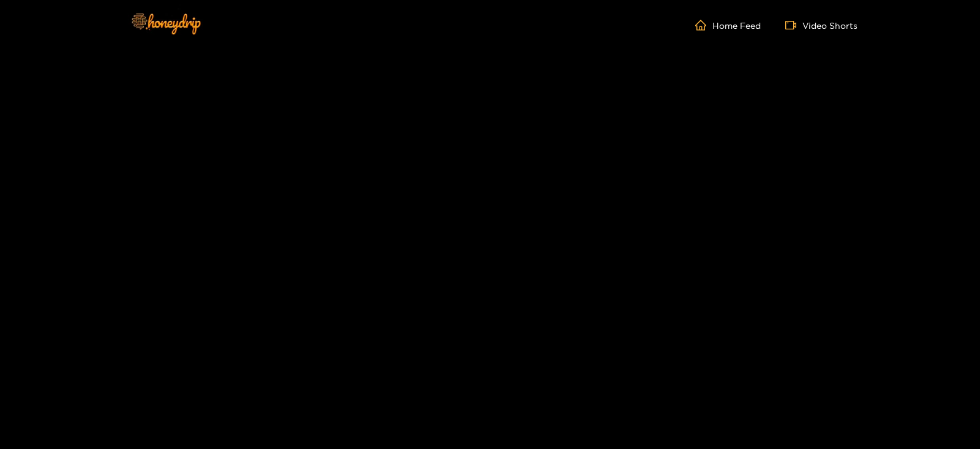 The width and height of the screenshot is (980, 449). I want to click on a: Home Feed, so click(728, 25).